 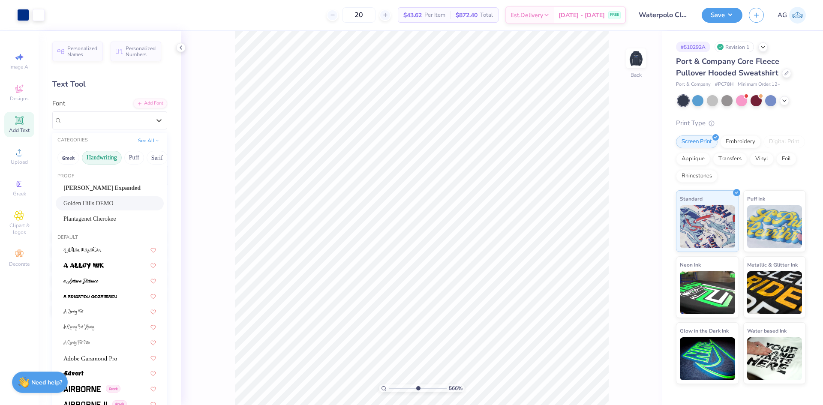 What do you see at coordinates (636, 58) in the screenshot?
I see `img: Back` at bounding box center [636, 58].